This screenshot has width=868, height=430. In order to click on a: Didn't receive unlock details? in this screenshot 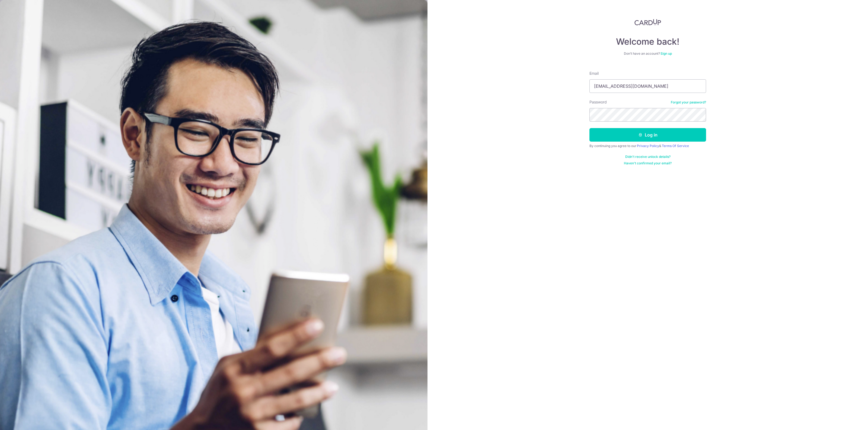, I will do `click(648, 157)`.